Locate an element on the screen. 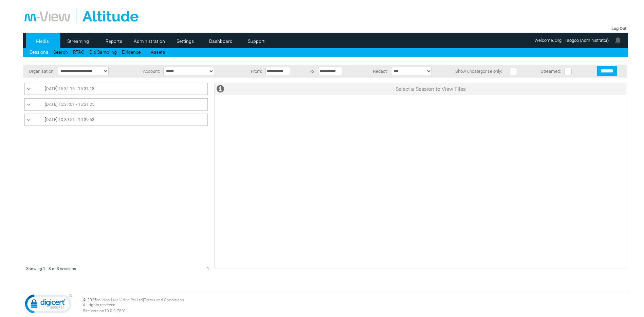  span: Showing 1 - 3 of 3 sessions is located at coordinates (51, 268).